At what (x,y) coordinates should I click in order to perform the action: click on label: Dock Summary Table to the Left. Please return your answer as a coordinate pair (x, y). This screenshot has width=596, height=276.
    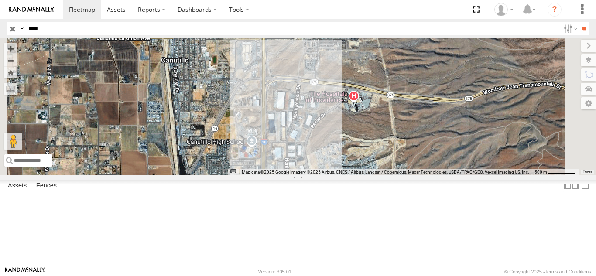
    Looking at the image, I should click on (567, 186).